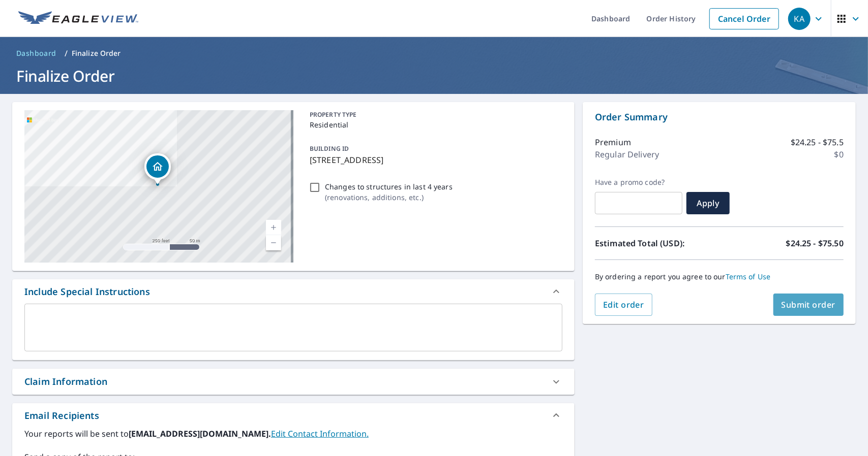  I want to click on p: $24.25 - $75.5, so click(817, 142).